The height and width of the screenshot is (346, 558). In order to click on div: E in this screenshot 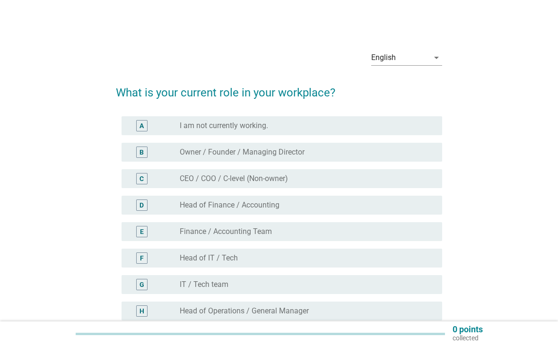, I will do `click(142, 232)`.